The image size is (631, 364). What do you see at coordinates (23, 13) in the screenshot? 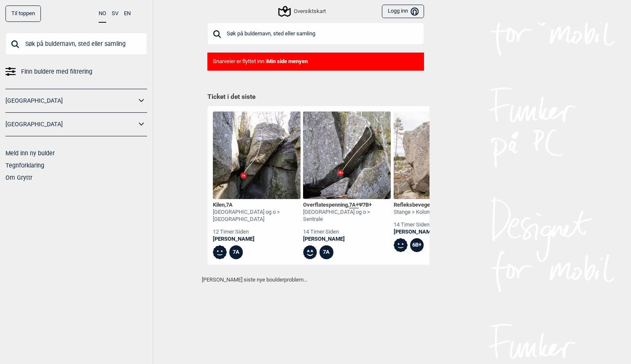
I see `div: Til toppen` at bounding box center [23, 13].